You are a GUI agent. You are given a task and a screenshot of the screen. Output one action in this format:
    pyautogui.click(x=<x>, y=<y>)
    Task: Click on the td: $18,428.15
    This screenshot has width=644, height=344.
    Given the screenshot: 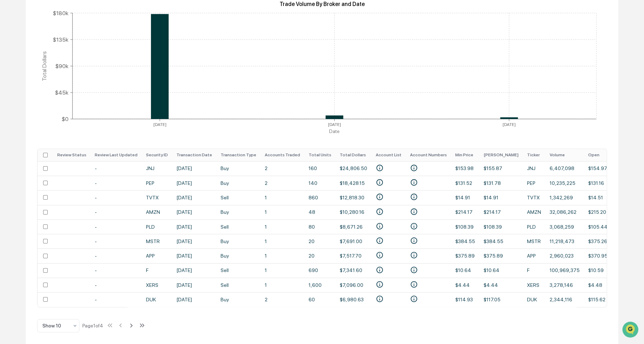 What is the action you would take?
    pyautogui.click(x=353, y=183)
    